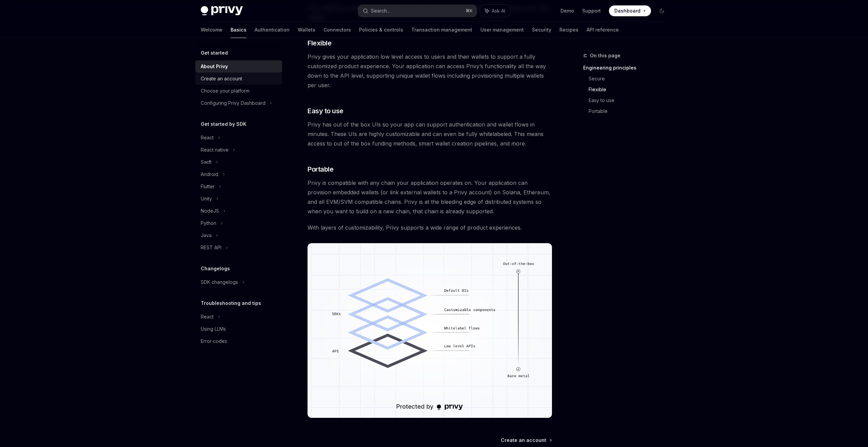 The width and height of the screenshot is (868, 447). What do you see at coordinates (541, 30) in the screenshot?
I see `a: Security` at bounding box center [541, 30].